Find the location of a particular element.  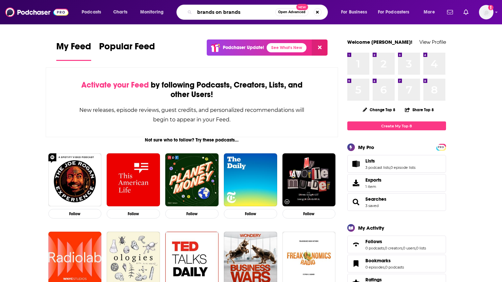

img: User Profile is located at coordinates (486, 12).